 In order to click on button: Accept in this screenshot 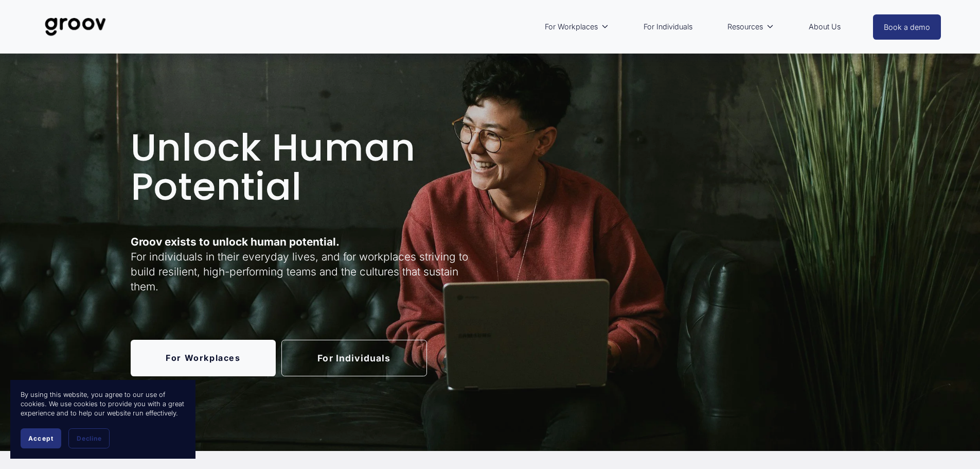, I will do `click(41, 438)`.